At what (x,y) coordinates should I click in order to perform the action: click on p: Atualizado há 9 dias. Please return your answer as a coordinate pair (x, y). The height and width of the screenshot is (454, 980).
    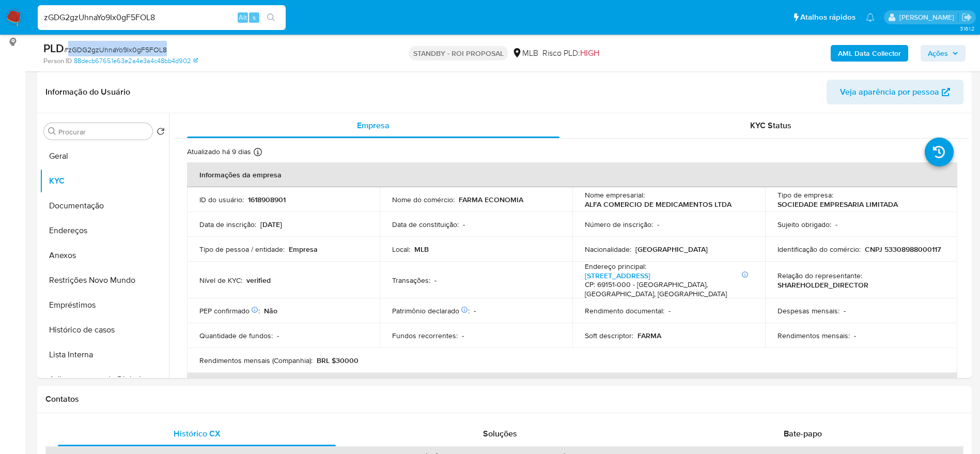
    Looking at the image, I should click on (219, 151).